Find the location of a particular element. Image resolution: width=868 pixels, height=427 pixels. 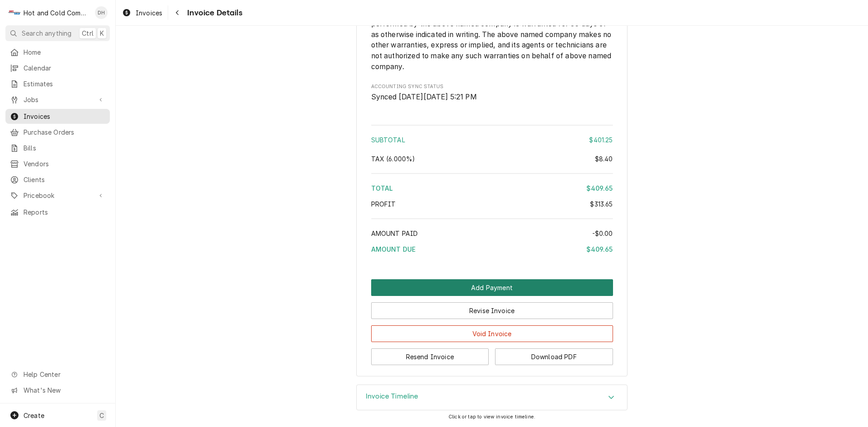

div: $313.65 is located at coordinates (602, 203).